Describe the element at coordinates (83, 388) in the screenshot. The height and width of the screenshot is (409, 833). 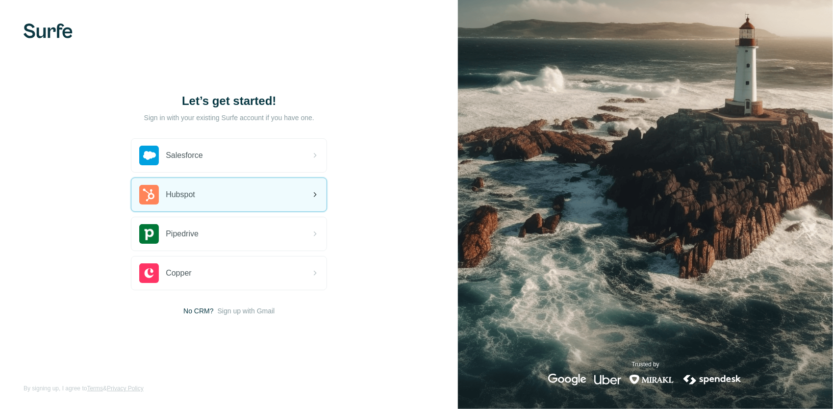
I see `span: By signing up, I agree to &` at that location.